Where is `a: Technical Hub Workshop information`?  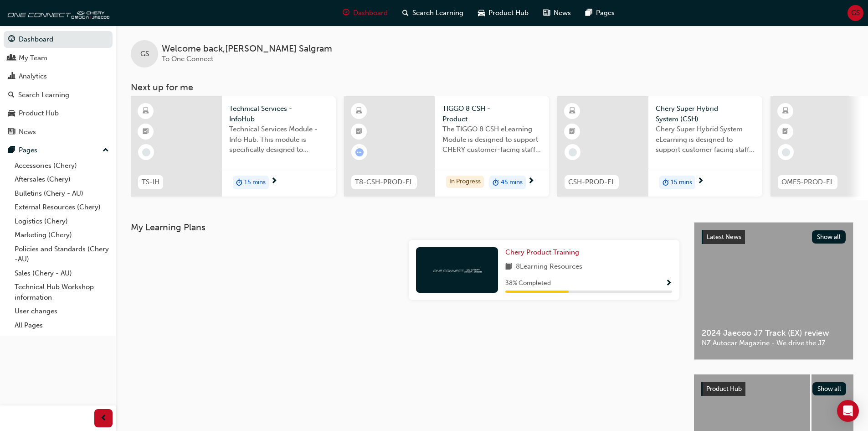
a: Technical Hub Workshop information is located at coordinates (62, 292).